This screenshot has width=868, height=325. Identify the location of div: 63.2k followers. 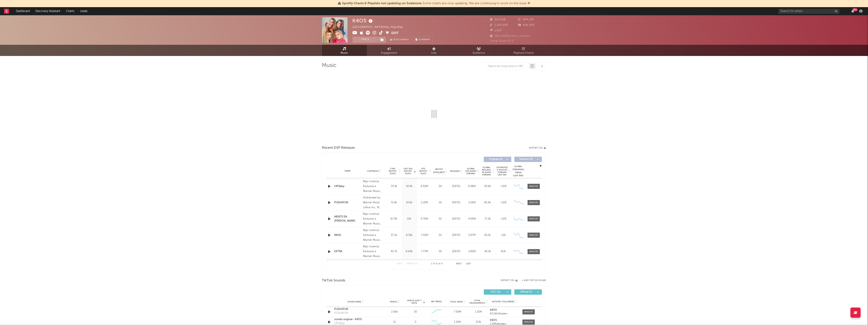
(504, 314).